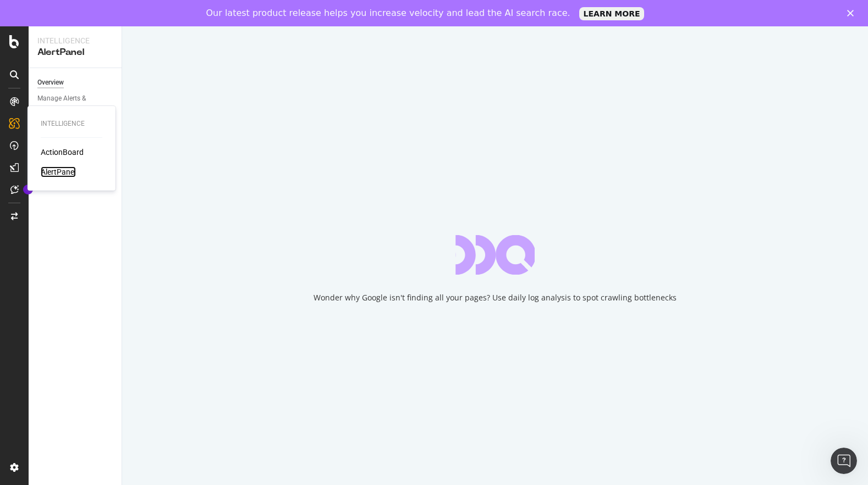  What do you see at coordinates (70, 104) in the screenshot?
I see `div: Manage Alerts & Groups` at bounding box center [70, 104].